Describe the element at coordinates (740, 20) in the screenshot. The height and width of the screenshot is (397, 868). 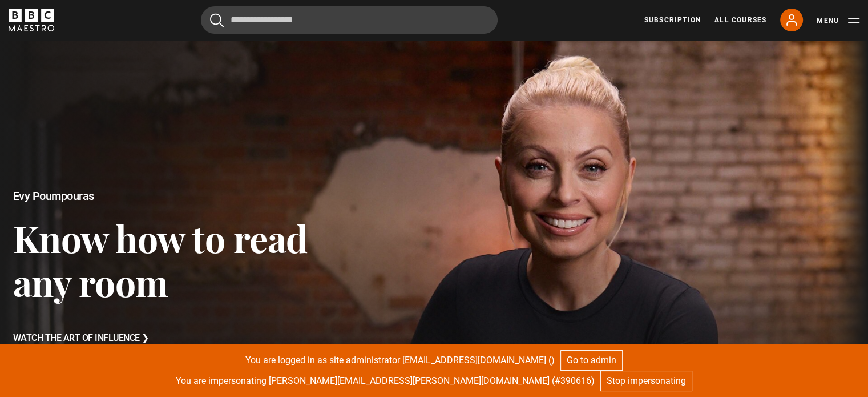
I see `a: All Courses` at that location.